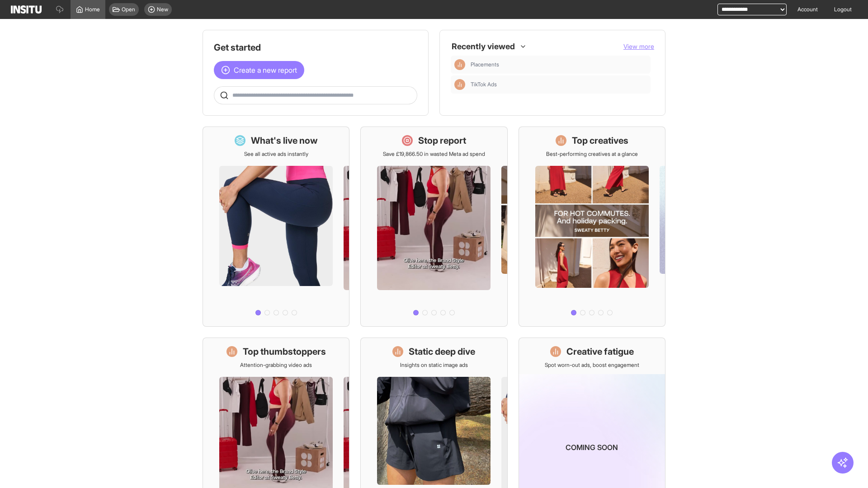 The image size is (868, 488). I want to click on span: New, so click(162, 9).